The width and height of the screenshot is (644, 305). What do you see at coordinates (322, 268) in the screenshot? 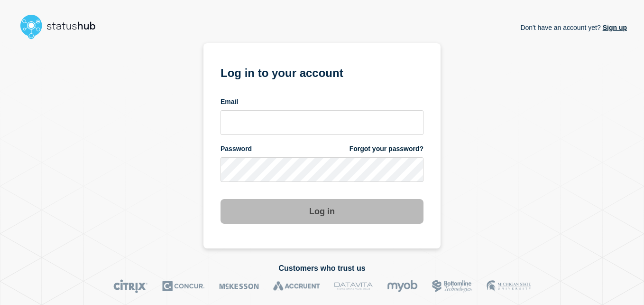
I see `h2: Customers who trust us` at bounding box center [322, 268].